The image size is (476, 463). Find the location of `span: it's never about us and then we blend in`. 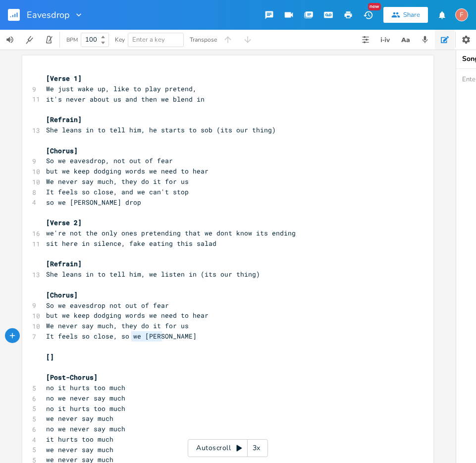

span: it's never about us and then we blend in is located at coordinates (125, 99).